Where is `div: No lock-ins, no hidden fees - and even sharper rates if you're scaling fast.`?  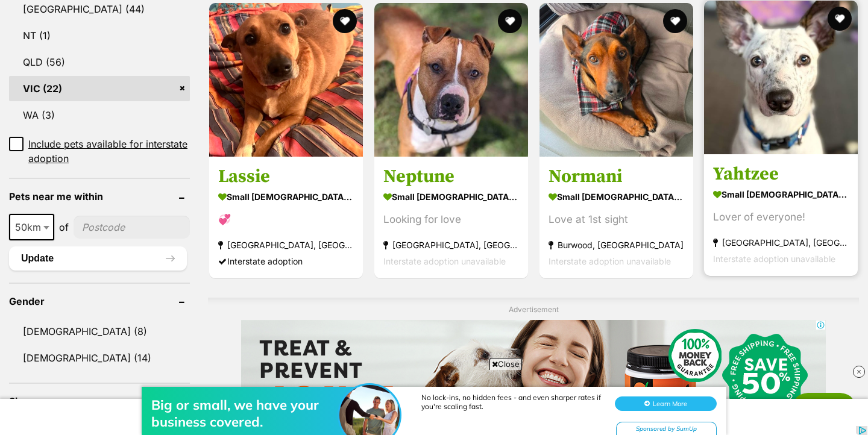
div: No lock-ins, no hidden fees - and even sharper rates if you're scaling fast. is located at coordinates (512, 39).